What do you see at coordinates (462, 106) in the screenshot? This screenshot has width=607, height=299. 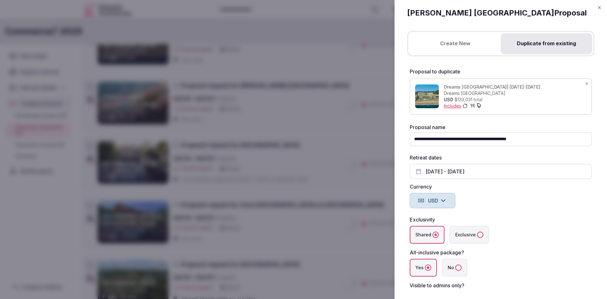 I see `button: Includes` at bounding box center [462, 106].